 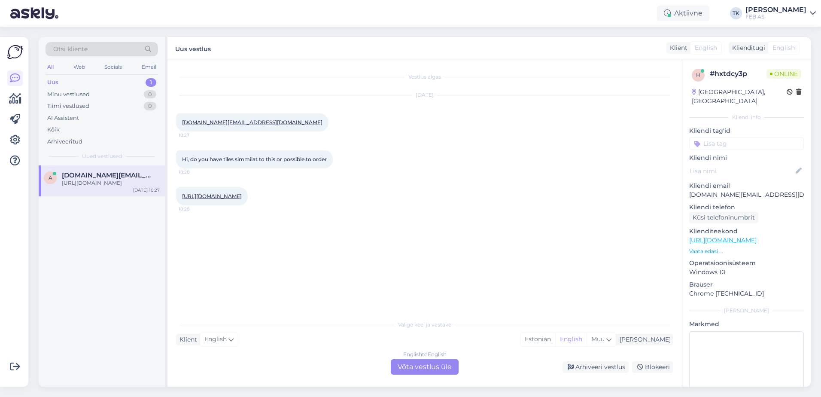 What do you see at coordinates (784, 74) in the screenshot?
I see `span: Online` at bounding box center [784, 74].